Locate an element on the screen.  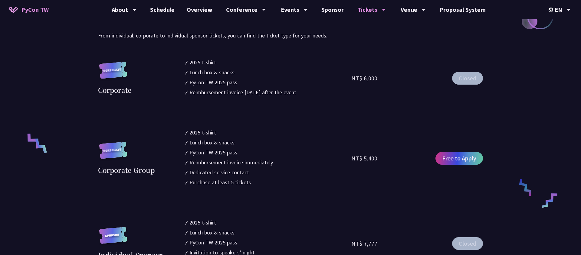
img: Home icon of PyCon TW 2025 is located at coordinates (14, 10).